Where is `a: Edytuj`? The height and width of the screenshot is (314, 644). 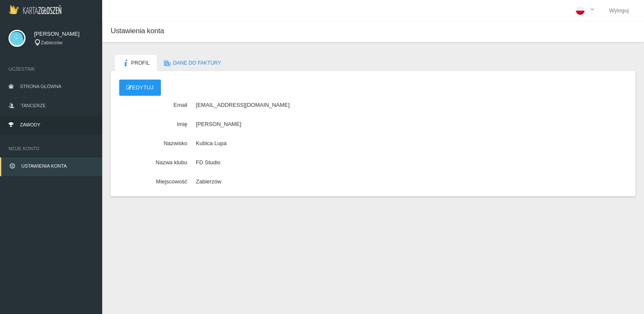 a: Edytuj is located at coordinates (140, 88).